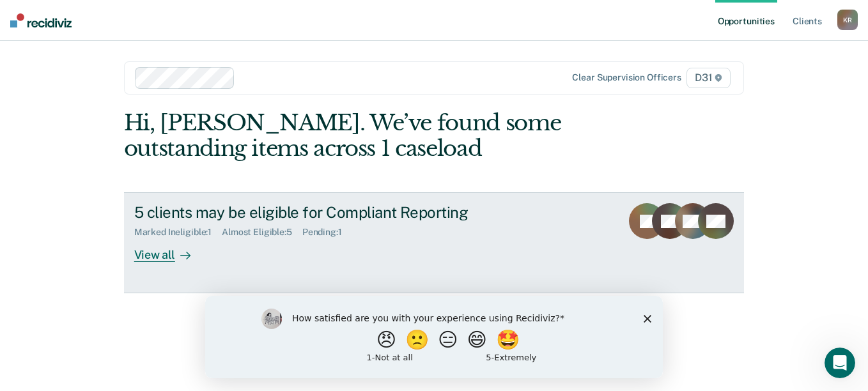 The height and width of the screenshot is (391, 868). Describe the element at coordinates (303, 44) in the screenshot. I see `button: 5` at that location.